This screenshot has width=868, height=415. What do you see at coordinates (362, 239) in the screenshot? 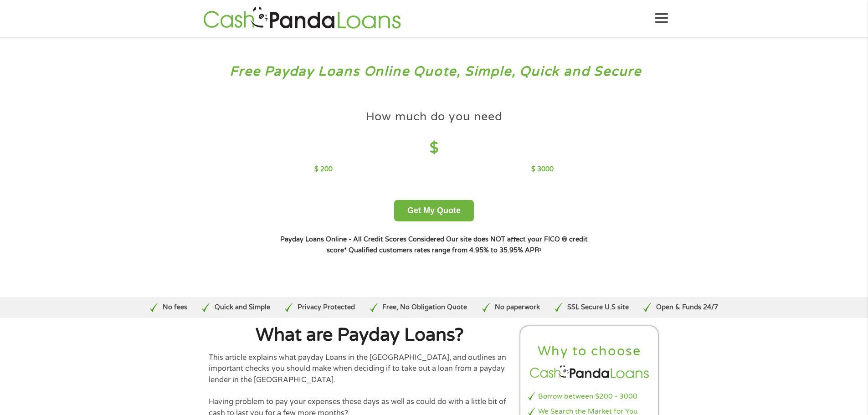
I see `strong: Payday Loans Online - All Credit Scores Considered` at bounding box center [362, 239].